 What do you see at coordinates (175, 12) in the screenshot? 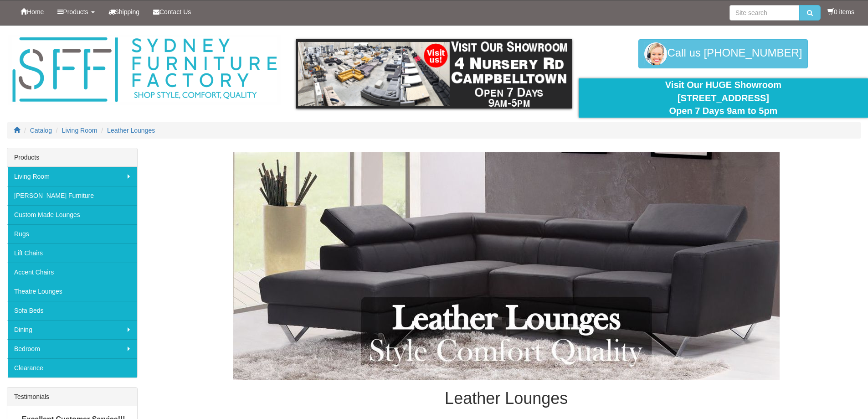
I see `span: Contact Us` at bounding box center [175, 12].